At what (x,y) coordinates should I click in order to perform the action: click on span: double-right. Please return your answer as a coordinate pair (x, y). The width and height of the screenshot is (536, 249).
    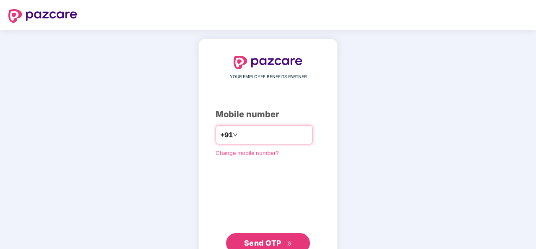
    Looking at the image, I should click on (290, 243).